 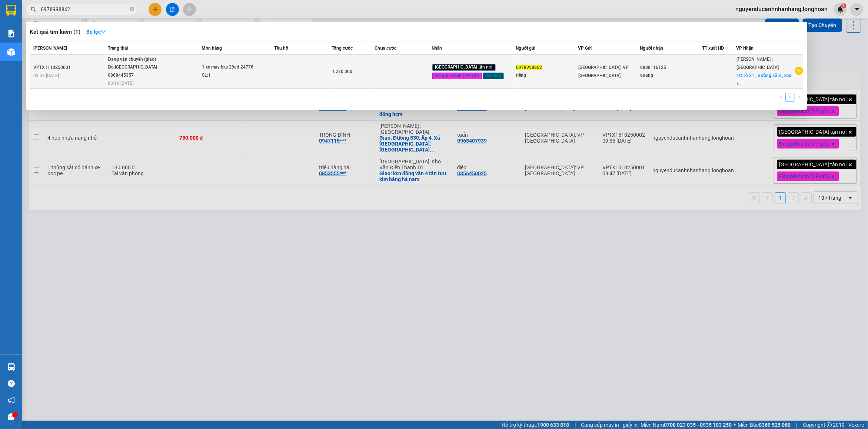 What do you see at coordinates (29, 28) in the screenshot?
I see `strong: CSKH:` at bounding box center [29, 28].